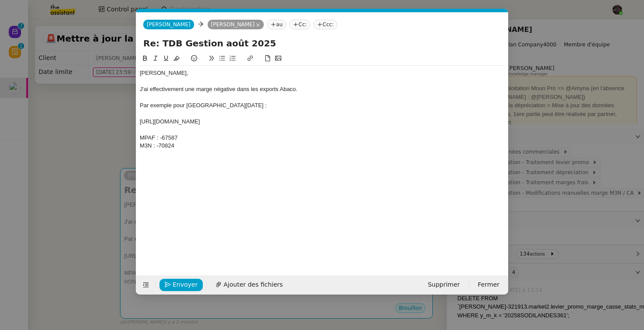  I want to click on input: Subject, so click(322, 43).